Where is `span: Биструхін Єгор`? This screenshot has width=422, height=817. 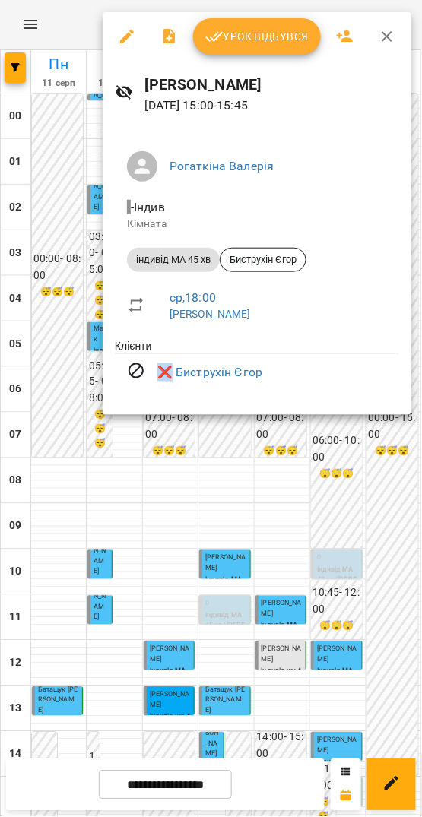
span: Биструхін Єгор is located at coordinates (263, 260).